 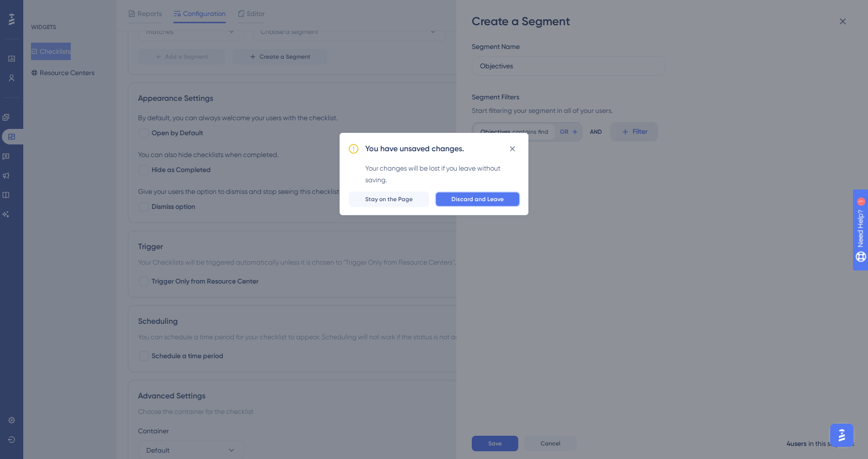 I want to click on img: launcher-image-alternative-text, so click(x=14, y=14).